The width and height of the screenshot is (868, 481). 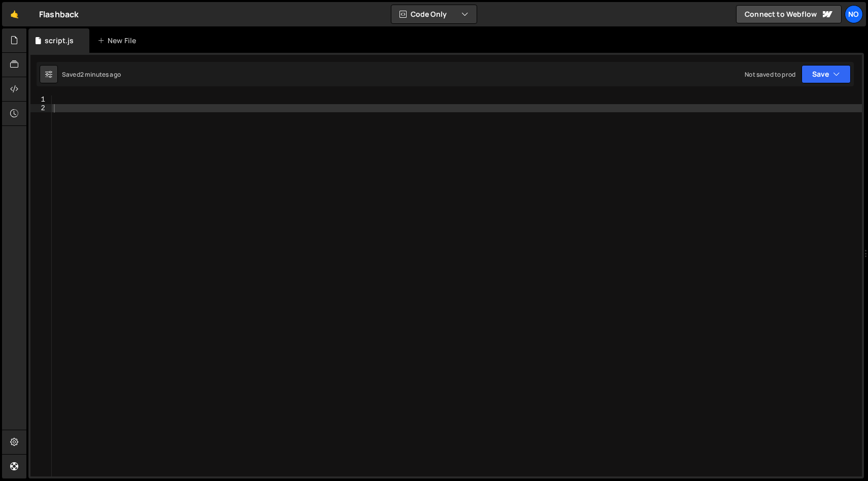 I want to click on div: script.js, so click(x=59, y=41).